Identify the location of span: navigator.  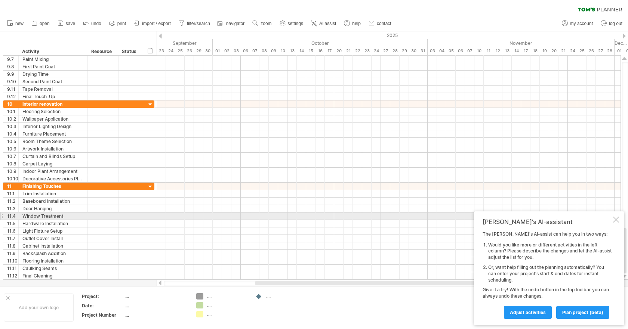
(235, 24).